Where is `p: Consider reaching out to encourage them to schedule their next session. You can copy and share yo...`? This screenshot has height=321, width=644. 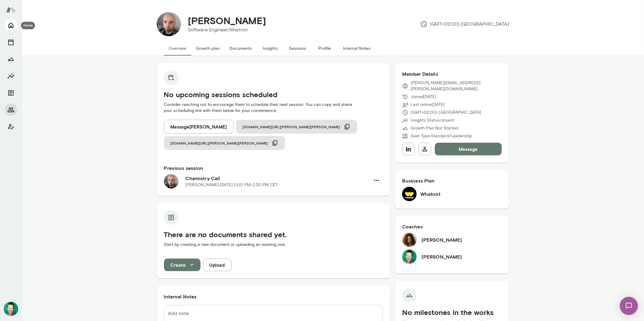
p: Consider reaching out to encourage them to schedule their next session. You can copy and share yo... is located at coordinates (273, 108).